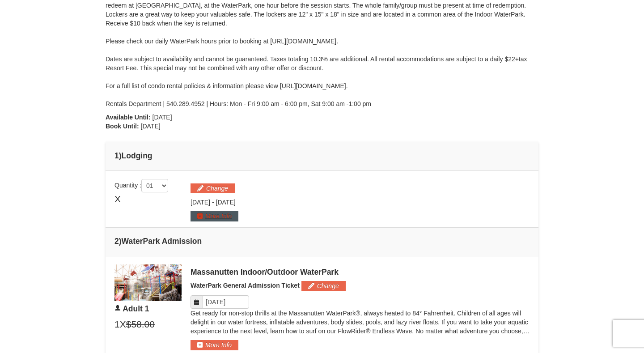 This screenshot has height=353, width=644. I want to click on span: WaterPark General Admission Ticket, so click(245, 285).